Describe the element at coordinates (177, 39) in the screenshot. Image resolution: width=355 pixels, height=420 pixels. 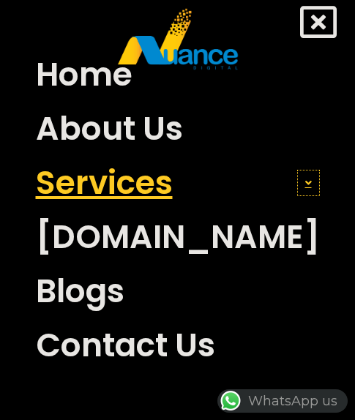
I see `a: nuance-qatar_logo` at that location.